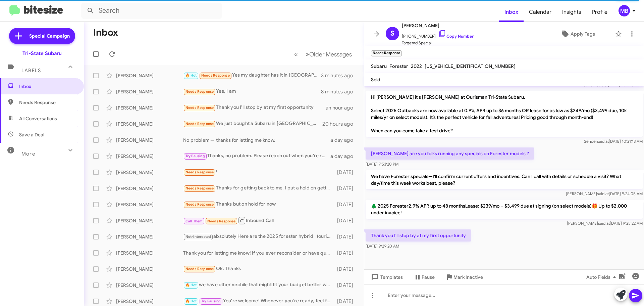  Describe the element at coordinates (258, 204) in the screenshot. I see `div: Thanks but on hold for now` at that location.